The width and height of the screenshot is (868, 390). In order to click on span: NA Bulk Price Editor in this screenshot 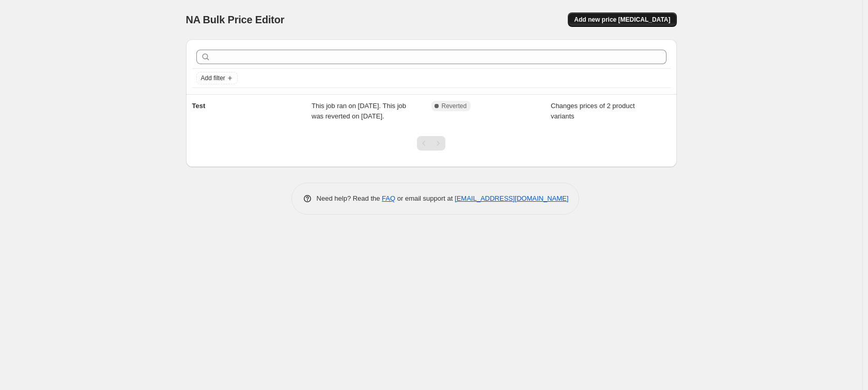, I will do `click(235, 20)`.